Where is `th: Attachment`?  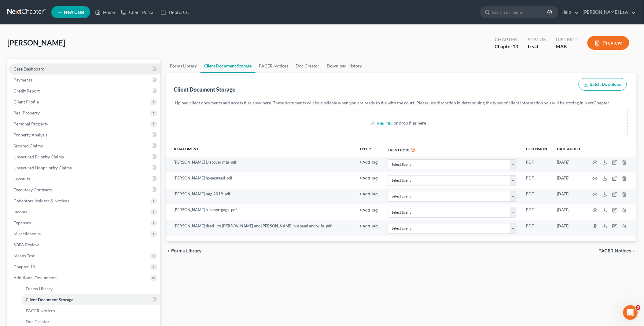 th: Attachment is located at coordinates (261, 149).